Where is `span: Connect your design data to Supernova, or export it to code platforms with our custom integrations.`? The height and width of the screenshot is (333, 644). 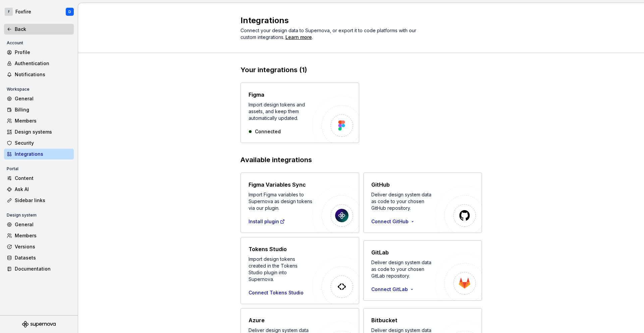
span: Connect your design data to Supernova, or export it to code platforms with our custom integrations. is located at coordinates (329, 33).